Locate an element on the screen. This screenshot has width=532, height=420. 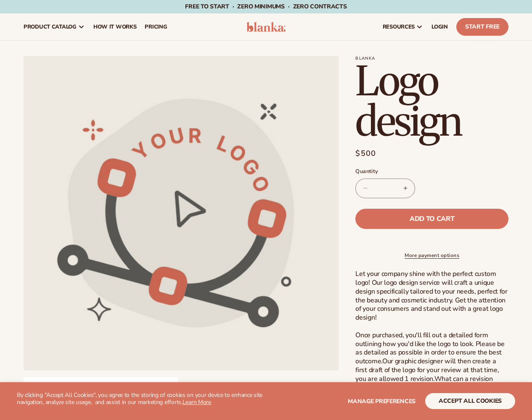
a: logo is located at coordinates (266, 27).